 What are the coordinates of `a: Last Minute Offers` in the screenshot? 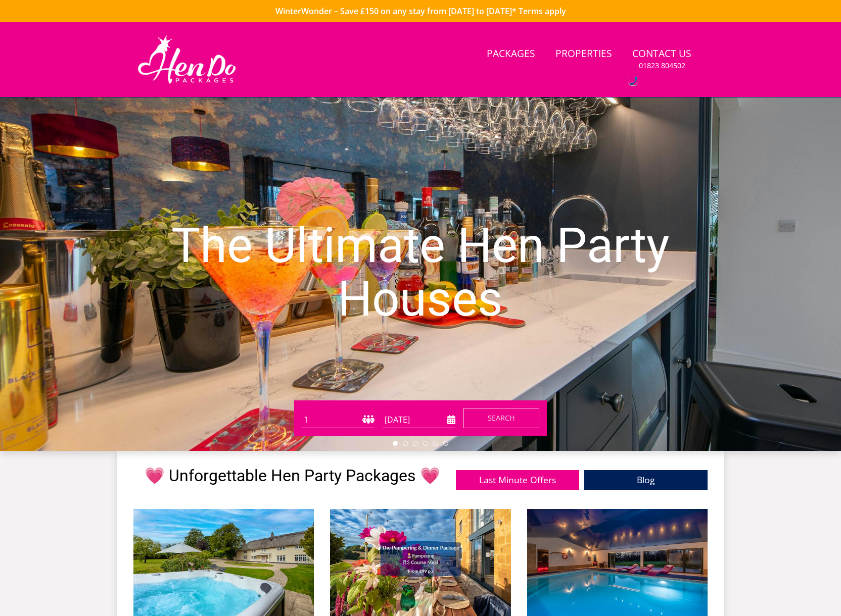 It's located at (518, 480).